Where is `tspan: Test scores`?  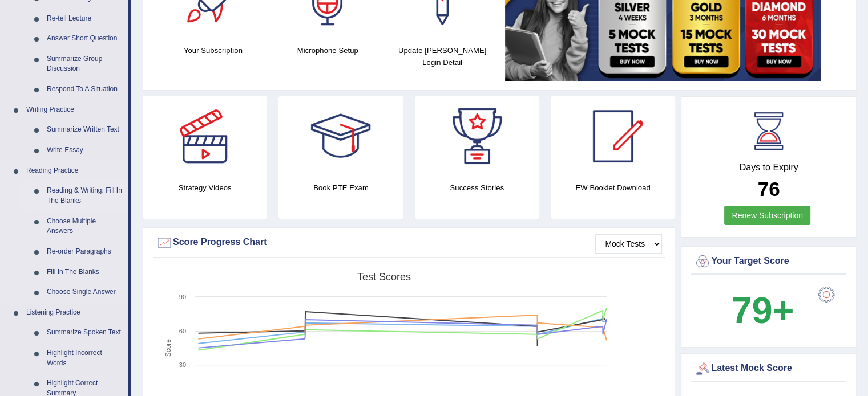 tspan: Test scores is located at coordinates (384, 277).